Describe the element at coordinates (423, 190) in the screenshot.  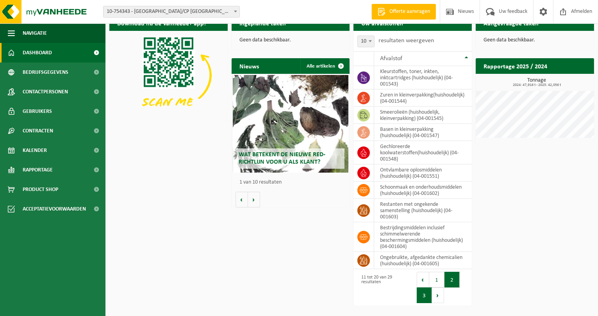
I see `td: Schoonmaak en onderhoudsmiddelen (huishoudelijk) (04-001602)` at that location.